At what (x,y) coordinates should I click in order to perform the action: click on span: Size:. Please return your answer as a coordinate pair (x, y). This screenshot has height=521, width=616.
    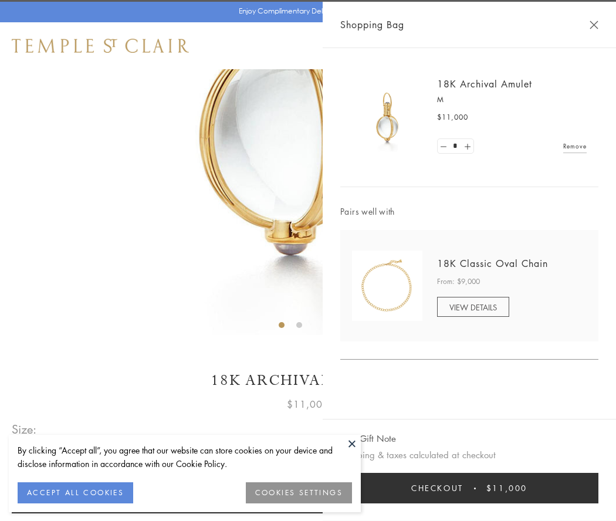
    Looking at the image, I should click on (25, 429).